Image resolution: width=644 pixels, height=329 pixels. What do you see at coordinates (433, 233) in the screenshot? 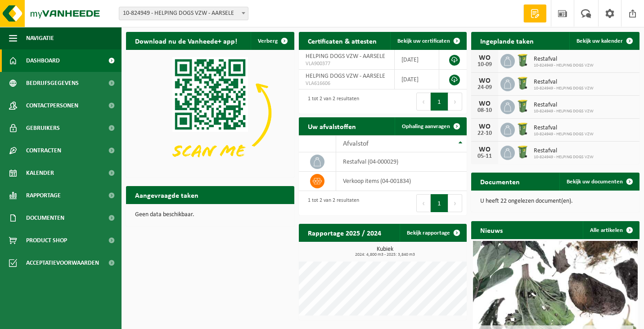
I see `a: Bekijk rapportage` at bounding box center [433, 233].